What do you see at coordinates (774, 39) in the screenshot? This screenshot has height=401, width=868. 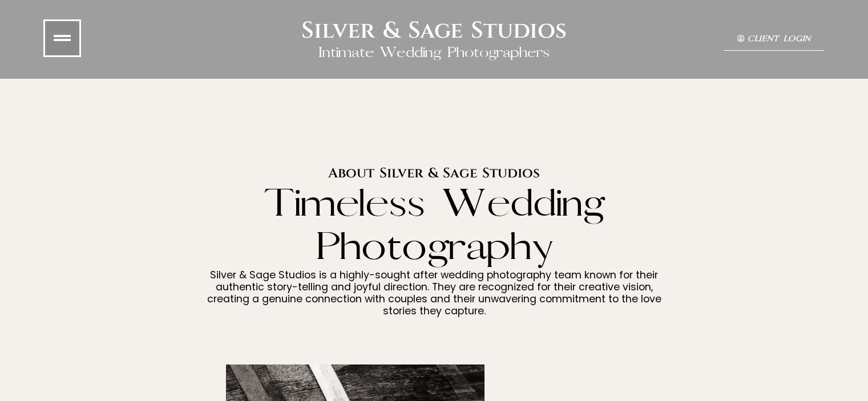 I see `a: Client Login` at bounding box center [774, 39].